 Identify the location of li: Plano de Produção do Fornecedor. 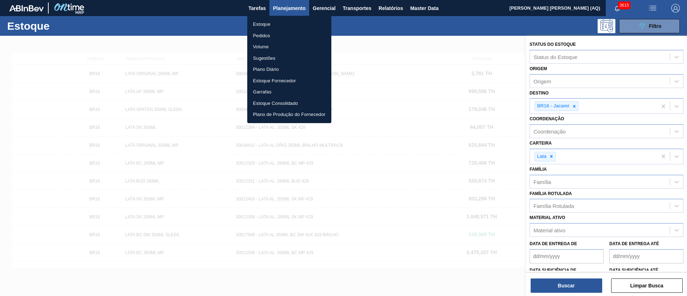
(289, 114).